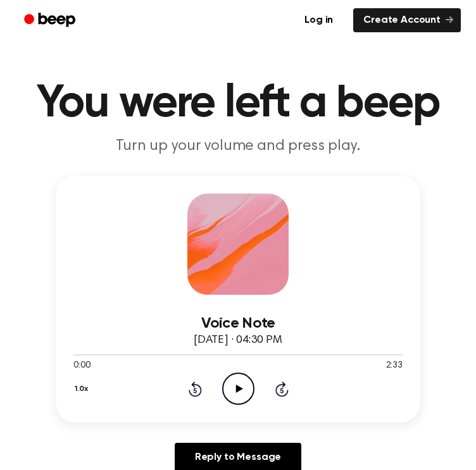  Describe the element at coordinates (238, 104) in the screenshot. I see `h1: You were left a beep` at that location.